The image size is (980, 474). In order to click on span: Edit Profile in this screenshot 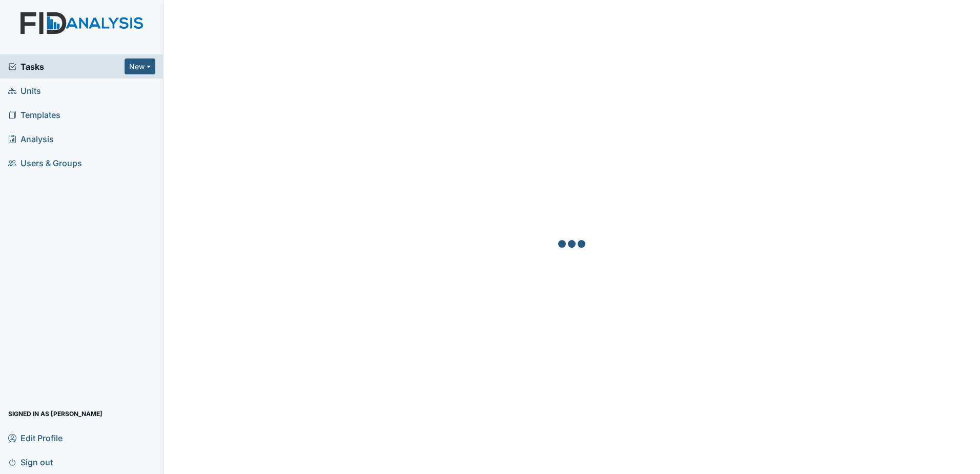, I will do `click(35, 437)`.